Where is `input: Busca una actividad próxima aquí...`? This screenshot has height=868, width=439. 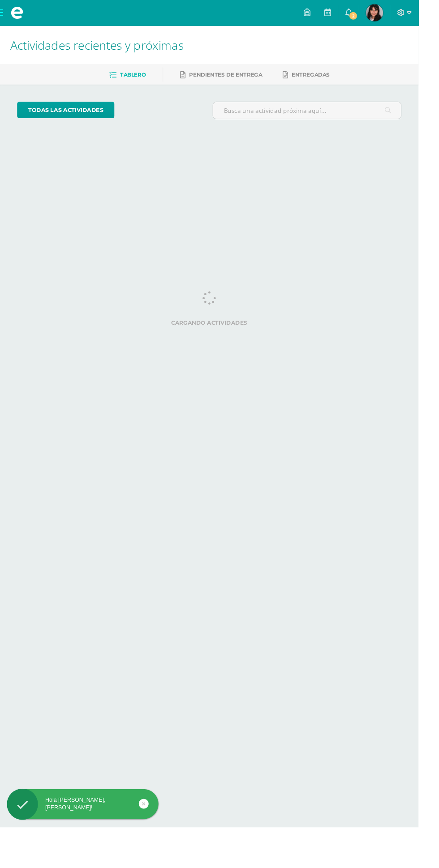 input: Busca una actividad próxima aquí... is located at coordinates (322, 116).